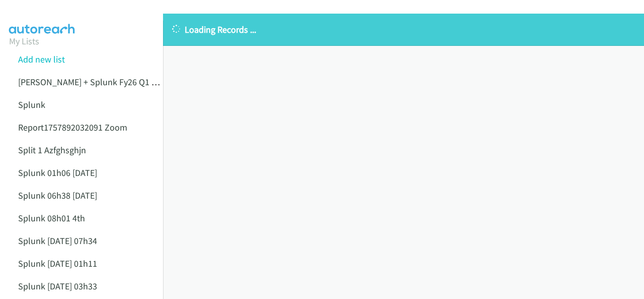 The image size is (644, 299). I want to click on a: My Lists, so click(24, 41).